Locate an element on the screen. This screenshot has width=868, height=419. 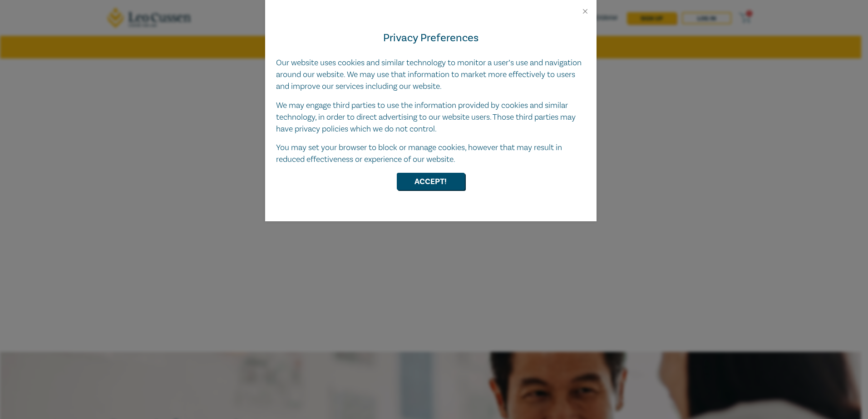
p: You may set your browser to block or manage cookies, however that may result in reduced effective... is located at coordinates (431, 154).